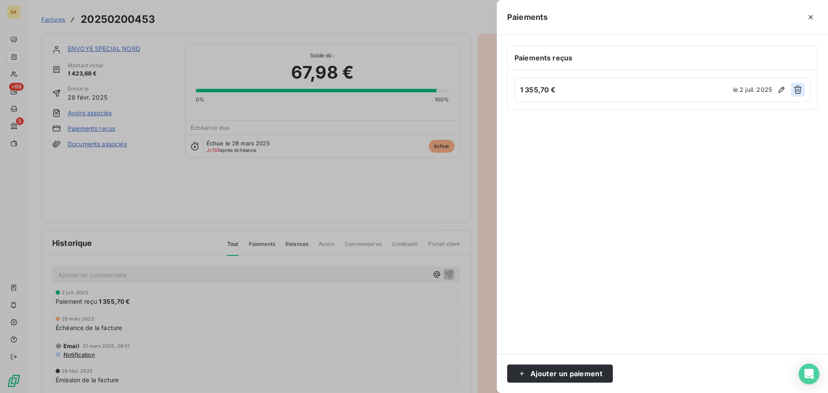  Describe the element at coordinates (809, 374) in the screenshot. I see `div: Open Intercom Messenger` at that location.